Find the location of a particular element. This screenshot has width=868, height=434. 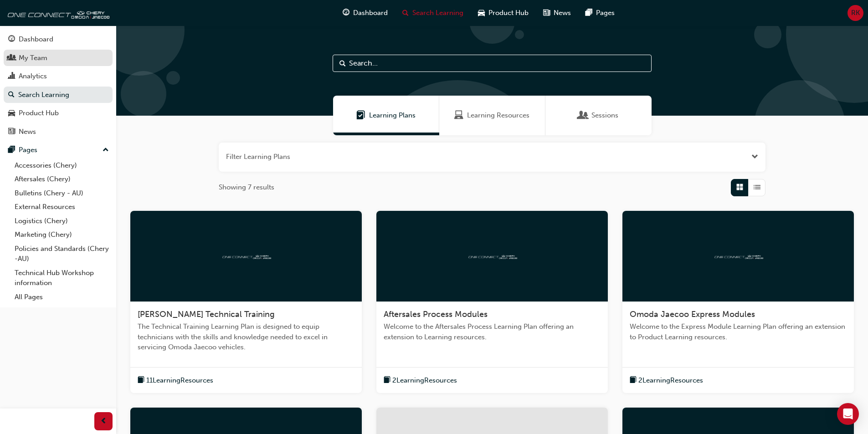

a: oneconnectOmoda Jaecoo Express ModulesWelcome to the Express Module Learning Plan offering an ext... is located at coordinates (739, 302).